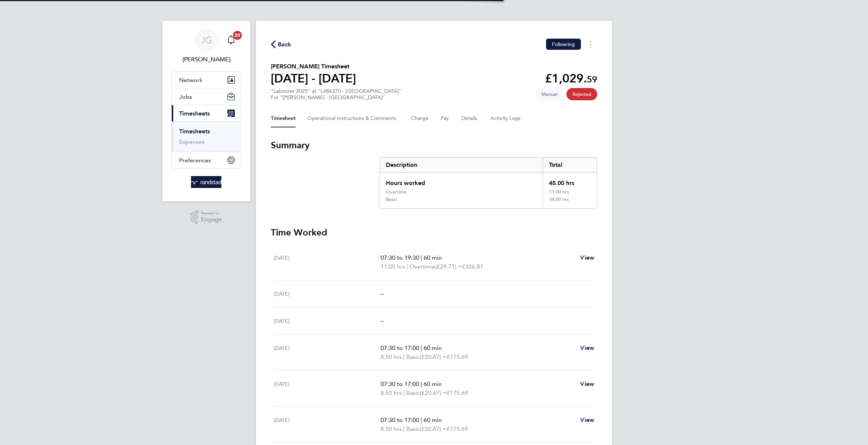  Describe the element at coordinates (423, 267) in the screenshot. I see `span: Overtime` at that location.